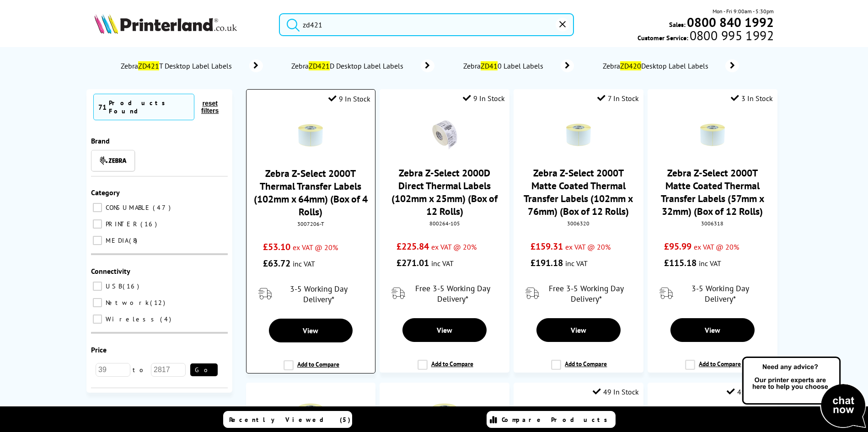 The image size is (868, 432). Describe the element at coordinates (489, 66) in the screenshot. I see `mark: ZD41` at that location.